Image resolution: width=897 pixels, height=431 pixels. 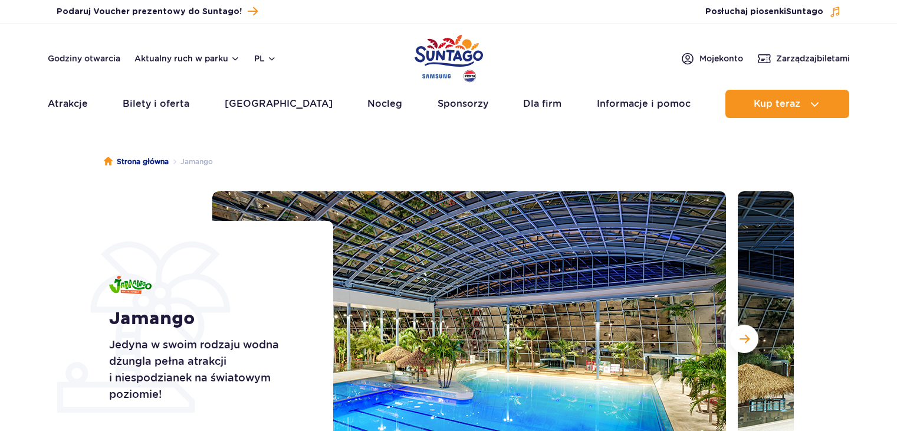 I want to click on span: Podaruj Voucher prezentowy do Suntago!, so click(x=149, y=12).